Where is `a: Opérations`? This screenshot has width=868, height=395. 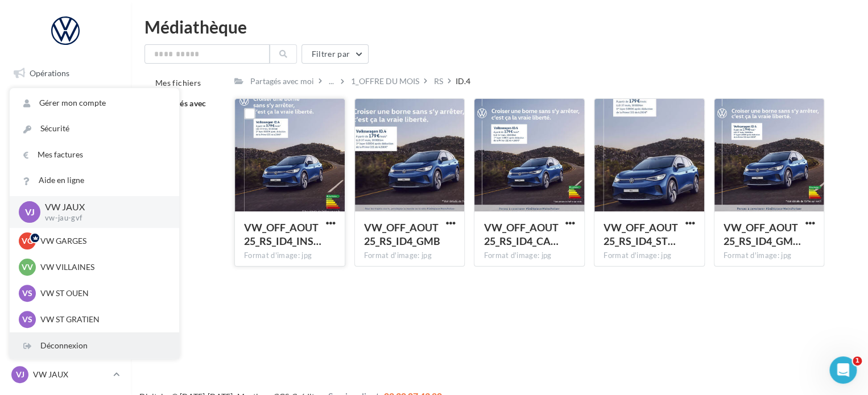
a: Opérations is located at coordinates (65, 73).